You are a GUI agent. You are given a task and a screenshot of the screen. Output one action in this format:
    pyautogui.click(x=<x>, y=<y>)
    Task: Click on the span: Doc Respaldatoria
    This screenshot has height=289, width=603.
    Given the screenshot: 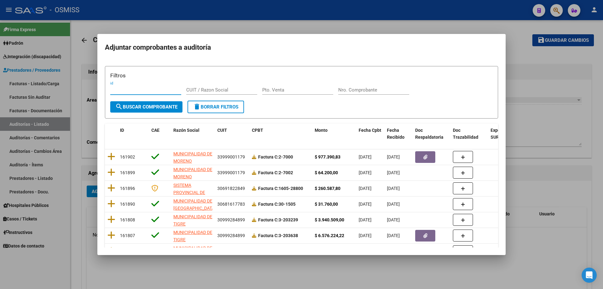 What is the action you would take?
    pyautogui.click(x=429, y=134)
    